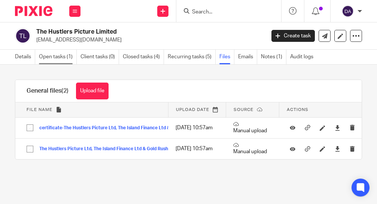 The image size is (377, 204). Describe the element at coordinates (47, 91) in the screenshot. I see `h1: General files` at that location.